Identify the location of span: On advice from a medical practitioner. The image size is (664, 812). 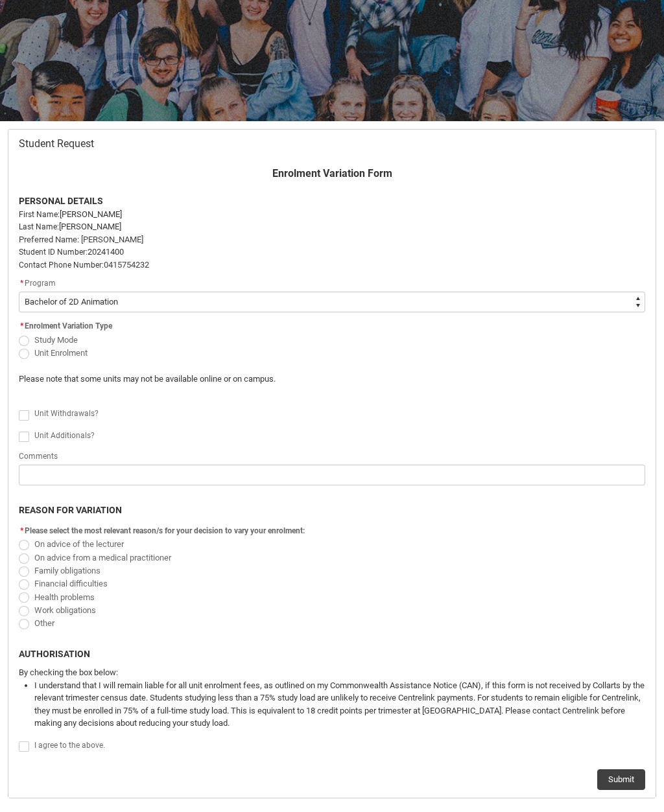
(102, 557).